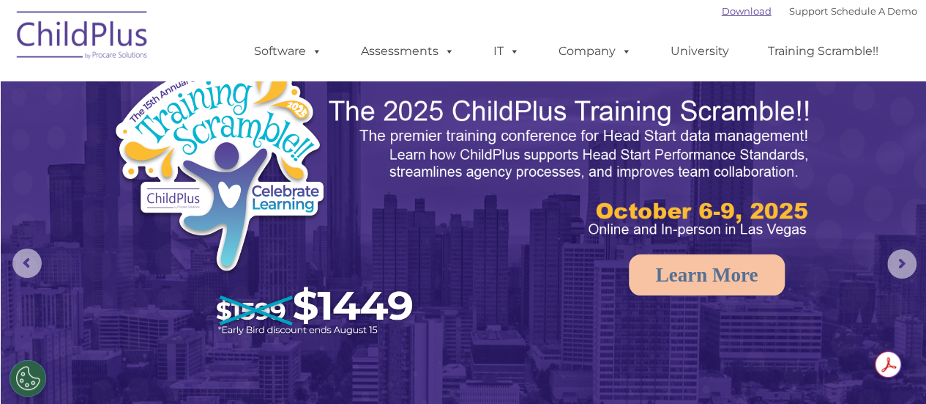 Image resolution: width=926 pixels, height=404 pixels. Describe the element at coordinates (707, 275) in the screenshot. I see `a: Learn More` at that location.